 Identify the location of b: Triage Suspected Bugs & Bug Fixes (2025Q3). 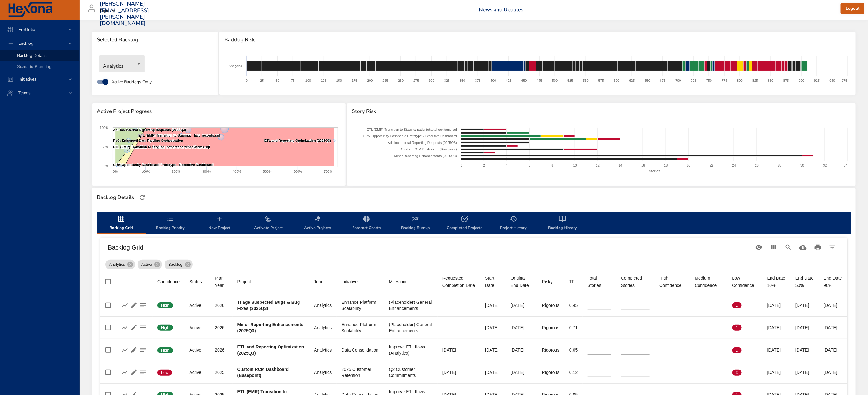
(269, 305).